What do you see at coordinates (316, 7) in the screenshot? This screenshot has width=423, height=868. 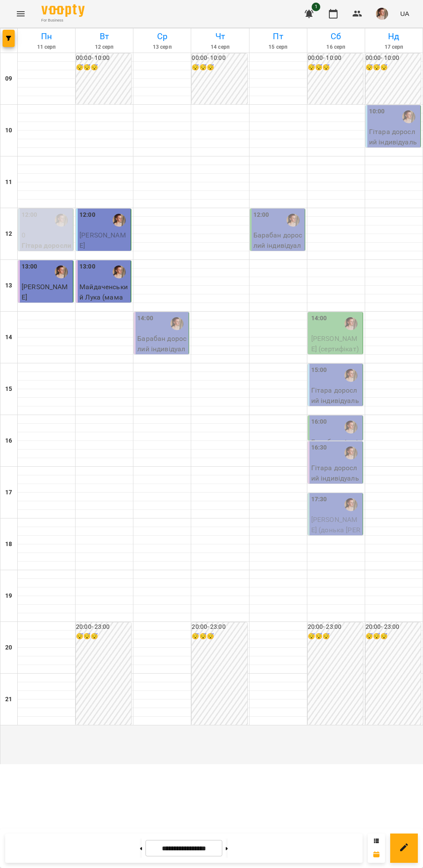 I see `span: 1` at bounding box center [316, 7].